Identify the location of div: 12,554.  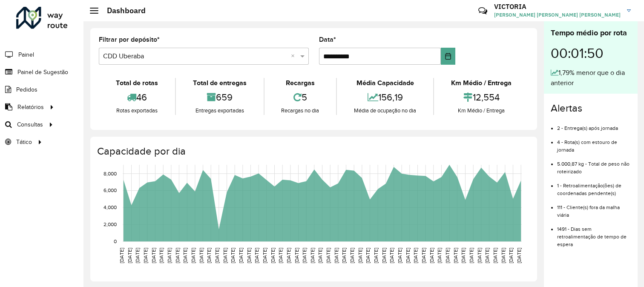
(482, 97).